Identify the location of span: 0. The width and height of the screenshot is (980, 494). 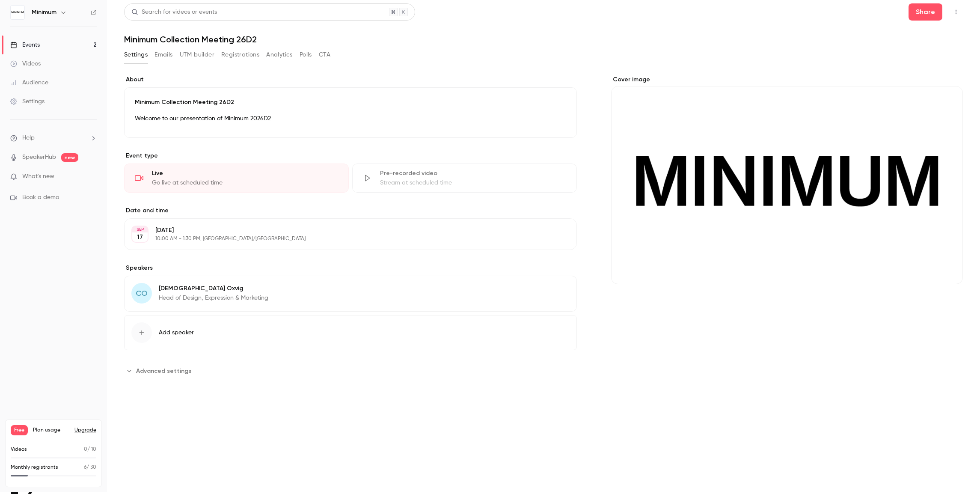
(85, 449).